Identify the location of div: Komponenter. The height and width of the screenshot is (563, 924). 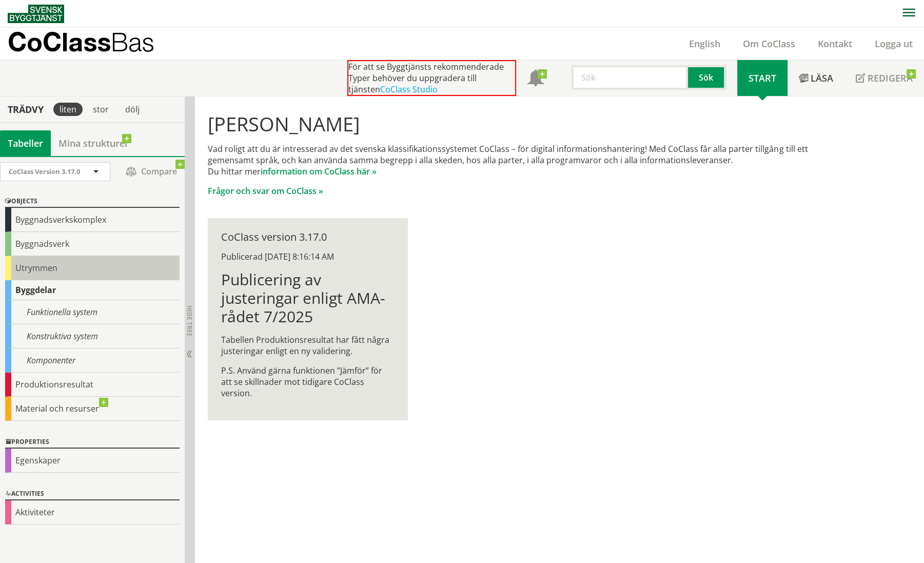
(92, 360).